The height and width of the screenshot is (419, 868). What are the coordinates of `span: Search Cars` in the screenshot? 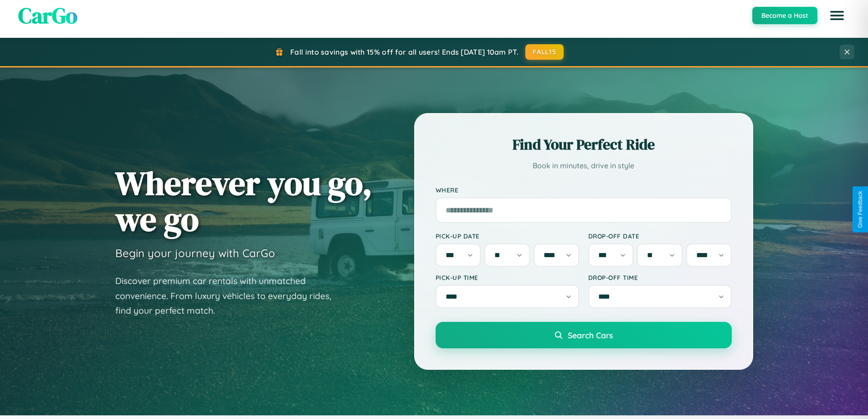 It's located at (590, 335).